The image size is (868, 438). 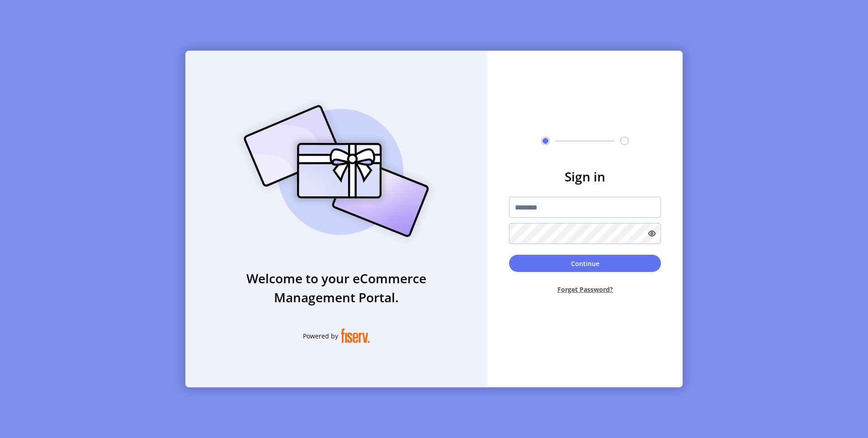 I want to click on img: card_Illustration.svg, so click(x=336, y=171).